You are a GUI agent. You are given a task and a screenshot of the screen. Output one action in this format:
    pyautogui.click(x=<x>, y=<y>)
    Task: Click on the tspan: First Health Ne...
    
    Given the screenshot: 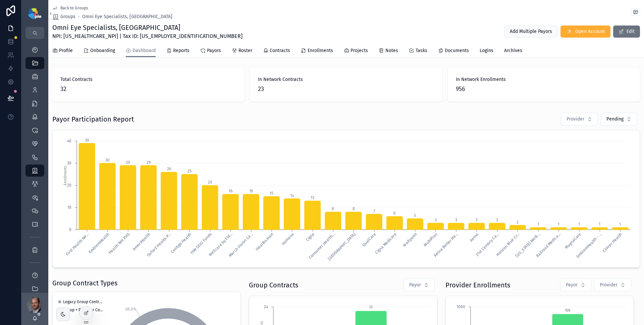 What is the action you would take?
    pyautogui.click(x=77, y=244)
    